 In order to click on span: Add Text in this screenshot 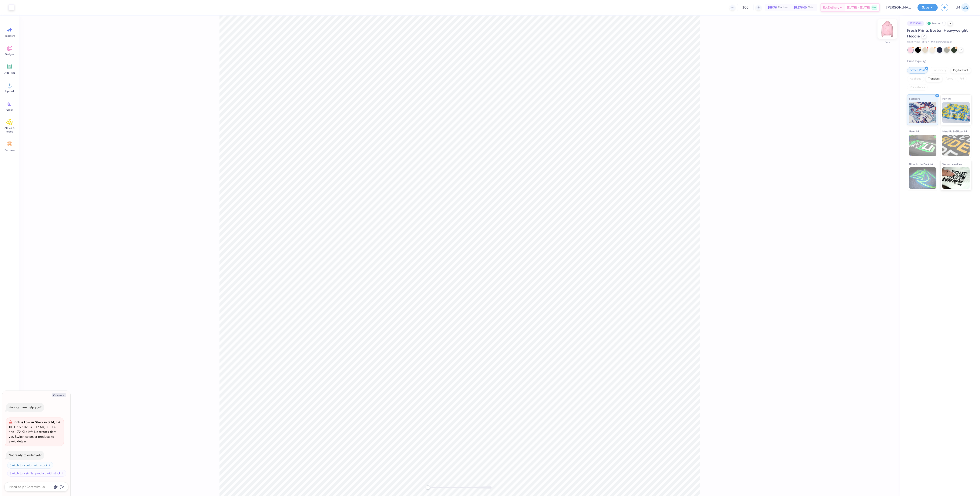, I will do `click(9, 73)`.